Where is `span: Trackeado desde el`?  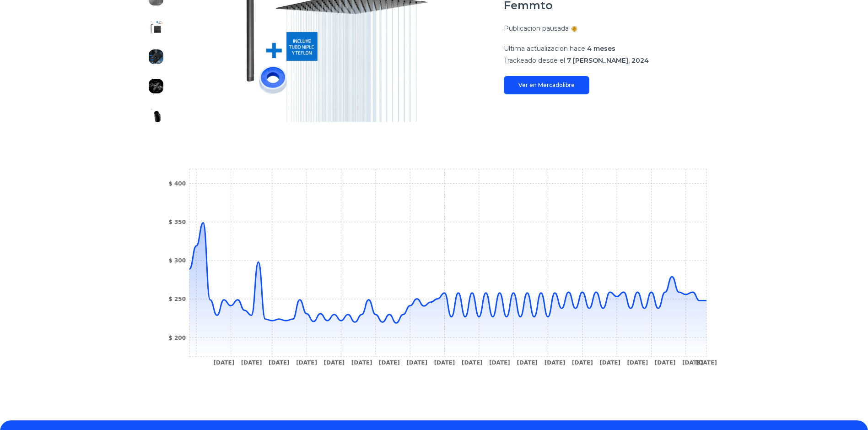 span: Trackeado desde el is located at coordinates (535, 61).